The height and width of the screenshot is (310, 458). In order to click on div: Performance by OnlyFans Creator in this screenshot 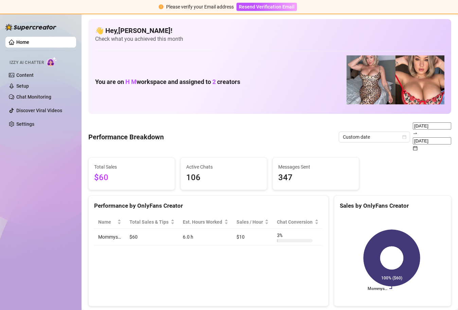, I will do `click(208, 205)`.